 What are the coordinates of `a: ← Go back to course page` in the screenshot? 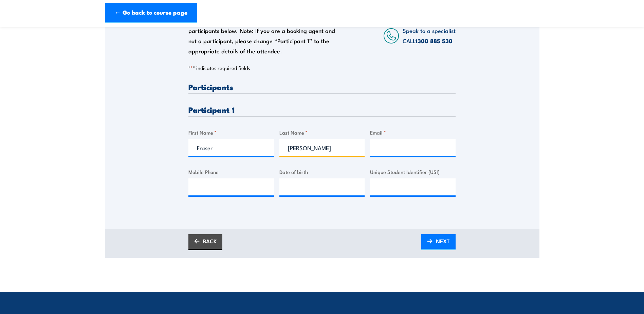 It's located at (151, 13).